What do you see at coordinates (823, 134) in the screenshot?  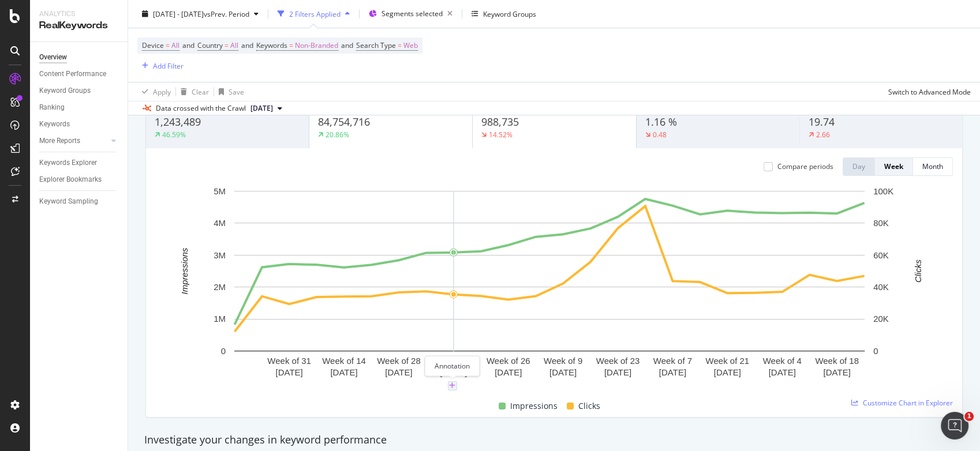 I see `div: 2.66` at bounding box center [823, 134].